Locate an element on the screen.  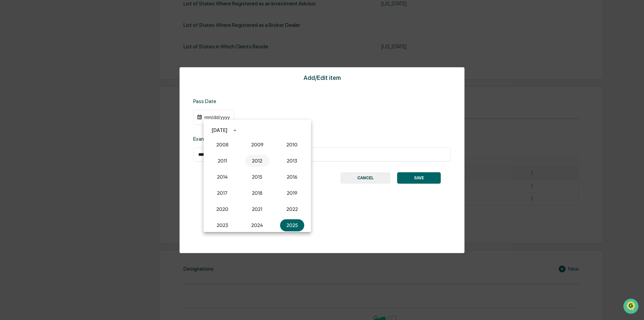
button: 2023 is located at coordinates (222, 225).